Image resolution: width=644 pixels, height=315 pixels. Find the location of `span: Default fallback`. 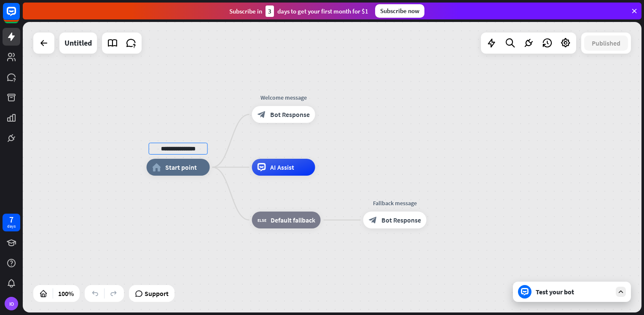

span: Default fallback is located at coordinates (293, 220).